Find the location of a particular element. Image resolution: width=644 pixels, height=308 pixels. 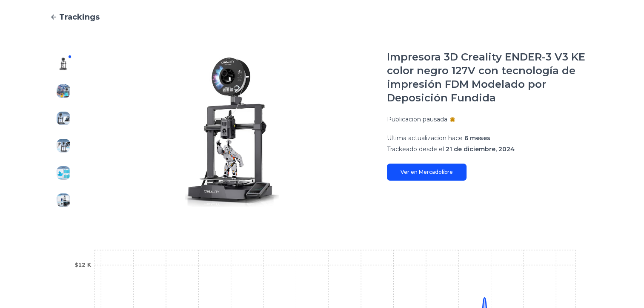

a: Ver en Mercadolibre is located at coordinates (427, 172).